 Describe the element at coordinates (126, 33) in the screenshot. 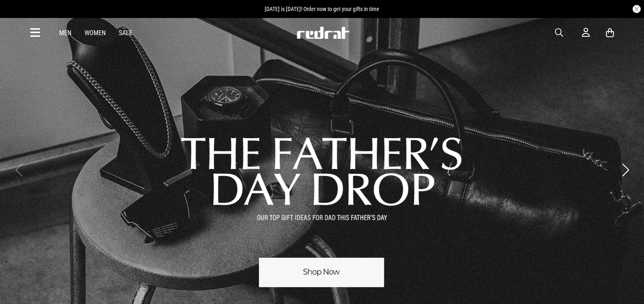

I see `a: Sale` at that location.